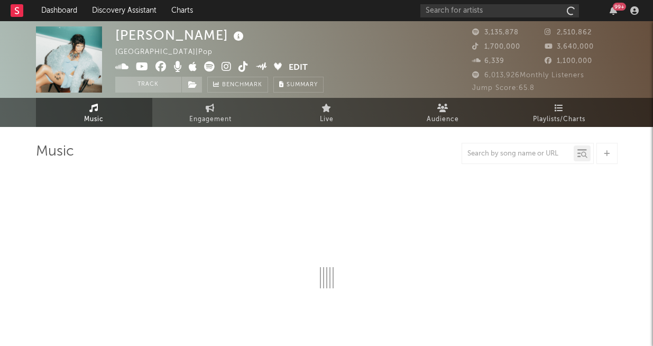 The image size is (653, 346). What do you see at coordinates (210, 112) in the screenshot?
I see `a: Engagement` at bounding box center [210, 112].